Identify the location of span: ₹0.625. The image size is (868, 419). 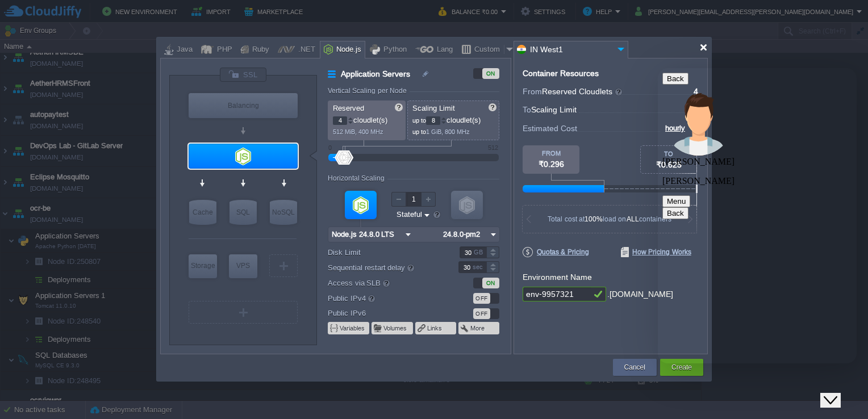
(668, 164).